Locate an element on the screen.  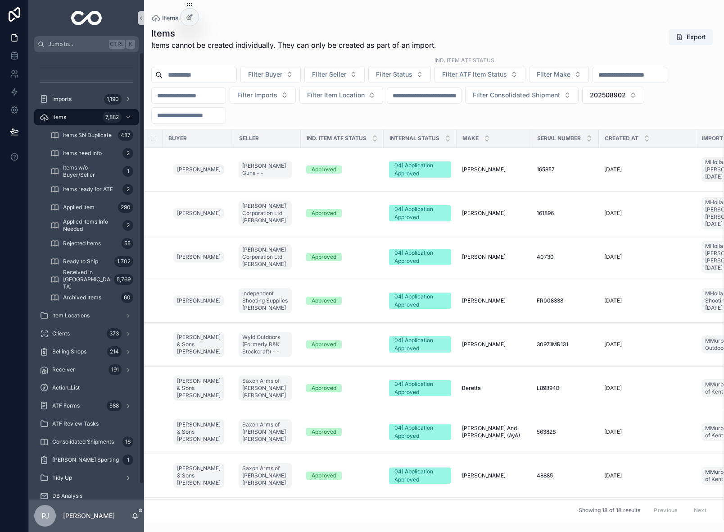
span: Items ready for ATF is located at coordinates (88, 189).